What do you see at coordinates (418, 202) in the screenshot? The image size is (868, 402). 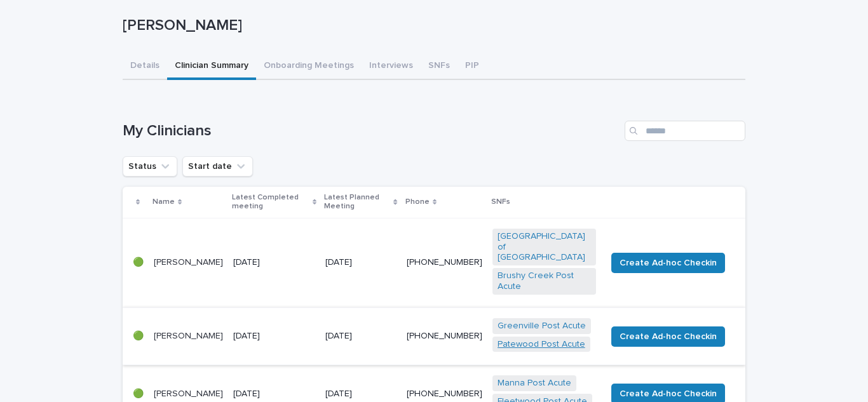 I see `p: Phone` at bounding box center [418, 202].